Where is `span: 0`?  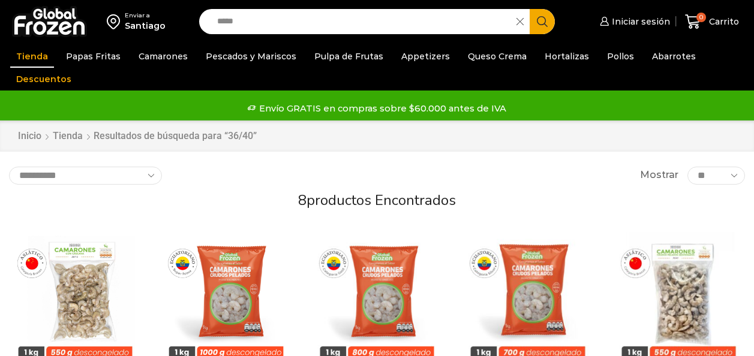 span: 0 is located at coordinates (701, 17).